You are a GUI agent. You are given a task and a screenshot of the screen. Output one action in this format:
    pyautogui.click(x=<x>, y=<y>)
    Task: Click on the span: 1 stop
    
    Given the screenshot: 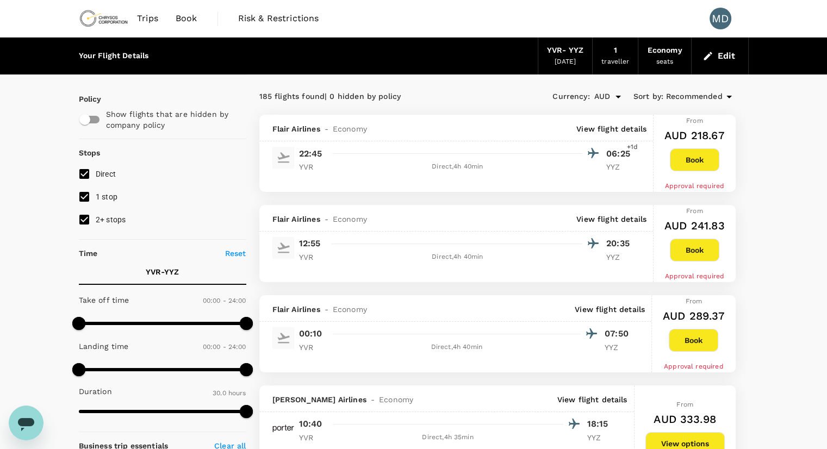 What is the action you would take?
    pyautogui.click(x=107, y=197)
    